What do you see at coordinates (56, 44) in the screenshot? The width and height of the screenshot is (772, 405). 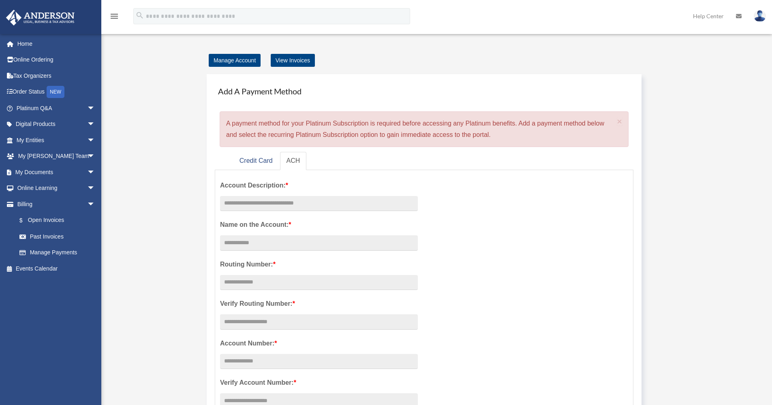 I see `a: Home` at bounding box center [56, 44].